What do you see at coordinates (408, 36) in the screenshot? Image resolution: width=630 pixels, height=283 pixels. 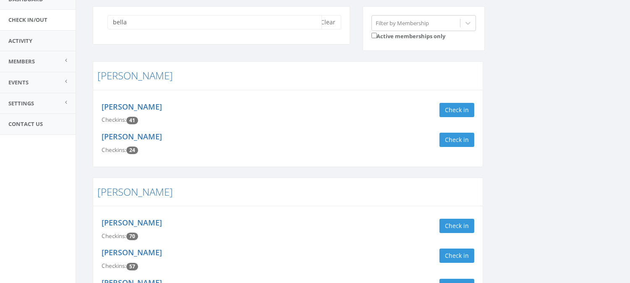 I see `label: Active memberships only` at bounding box center [408, 36].